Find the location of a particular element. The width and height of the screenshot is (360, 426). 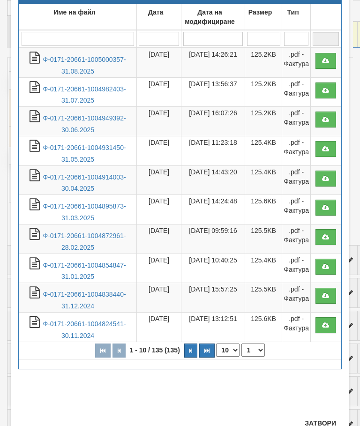

a: Ф-0171-20661-1004949392-30.06.2025 is located at coordinates (84, 124).